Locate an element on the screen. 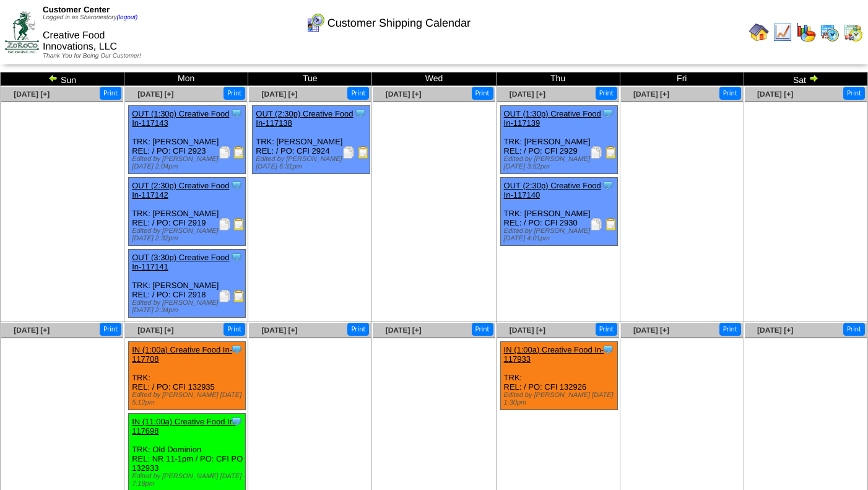  a: IN (11:00a) Creative Food In-117698 is located at coordinates (184, 426).